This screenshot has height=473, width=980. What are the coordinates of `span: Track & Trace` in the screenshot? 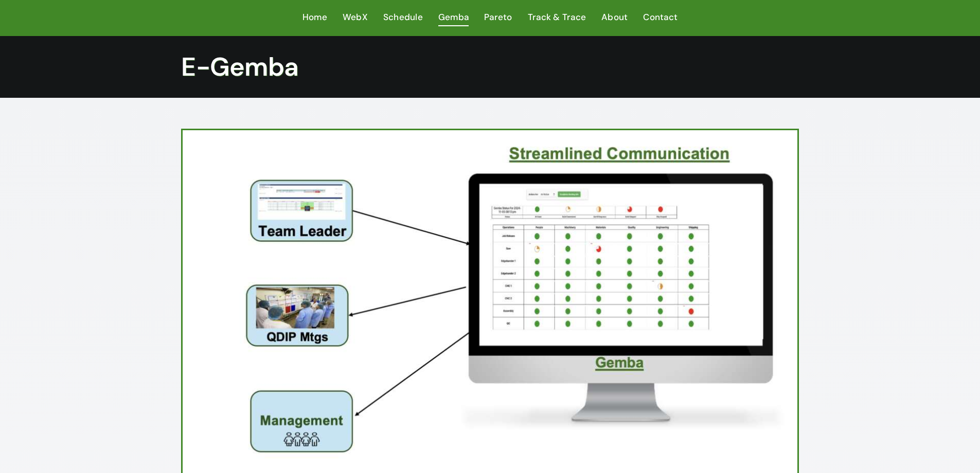 It's located at (556, 17).